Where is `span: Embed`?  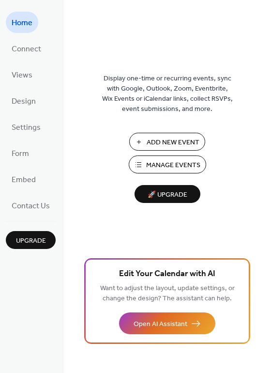
span: Embed is located at coordinates (24, 180).